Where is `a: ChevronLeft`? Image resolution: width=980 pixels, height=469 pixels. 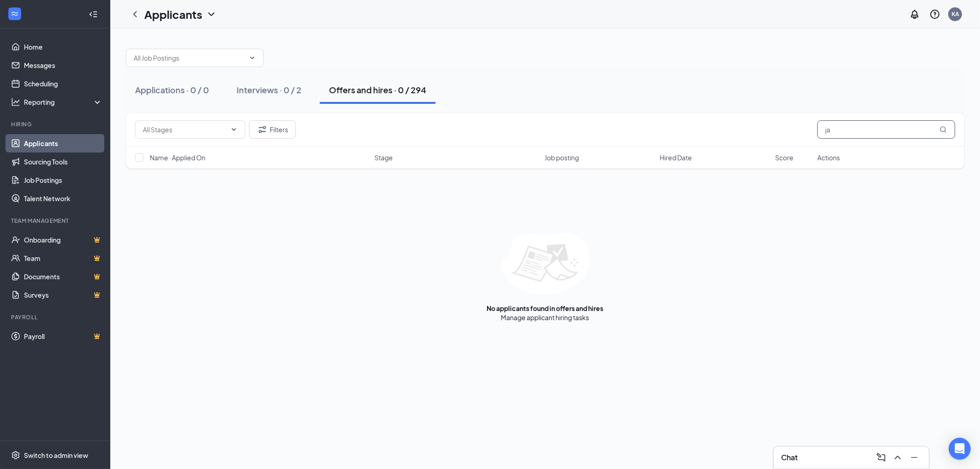
a: ChevronLeft is located at coordinates (135, 14).